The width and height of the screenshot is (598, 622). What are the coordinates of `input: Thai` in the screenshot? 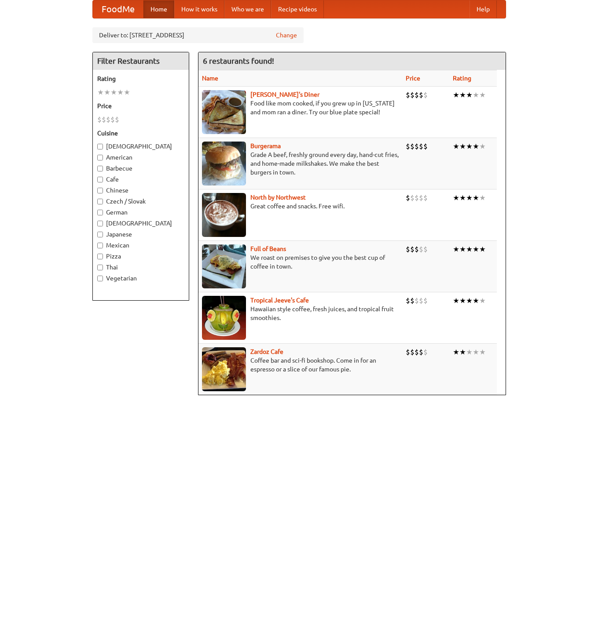 It's located at (100, 267).